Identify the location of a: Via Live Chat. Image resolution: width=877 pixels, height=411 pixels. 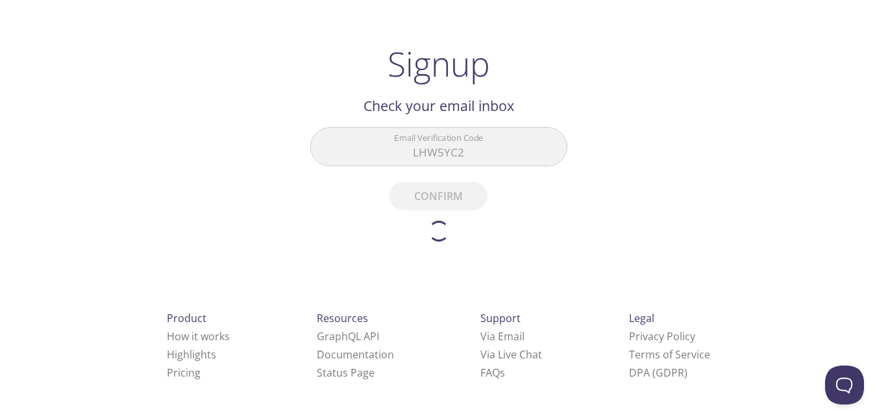
(511, 355).